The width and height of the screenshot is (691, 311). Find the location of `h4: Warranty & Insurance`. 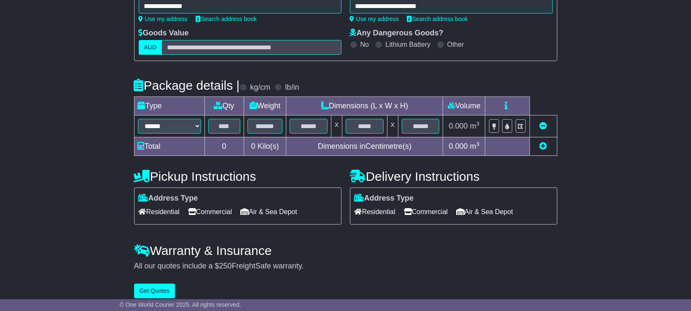

h4: Warranty & Insurance is located at coordinates (346, 251).